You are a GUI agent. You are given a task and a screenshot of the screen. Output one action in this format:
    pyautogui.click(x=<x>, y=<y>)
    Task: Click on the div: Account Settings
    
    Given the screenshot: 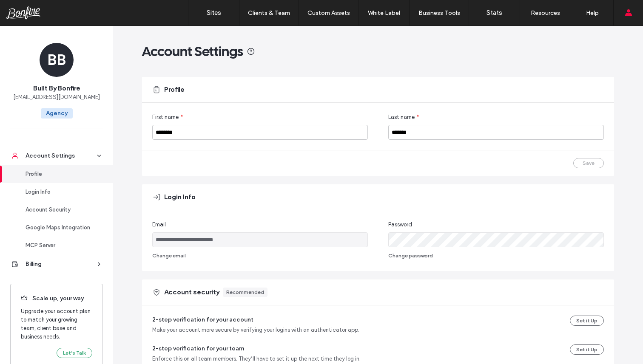 What is the action you would take?
    pyautogui.click(x=60, y=156)
    